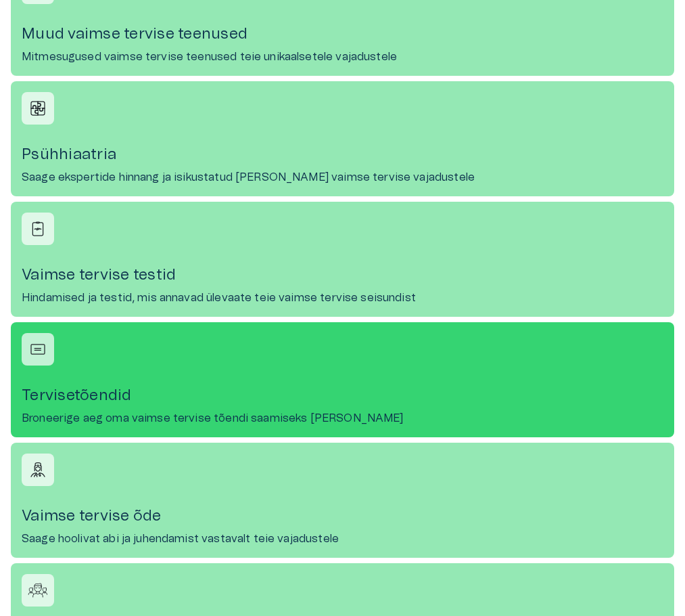 The height and width of the screenshot is (616, 685). Describe the element at coordinates (342, 34) in the screenshot. I see `h4: Muud vaimse tervise teenused` at that location.